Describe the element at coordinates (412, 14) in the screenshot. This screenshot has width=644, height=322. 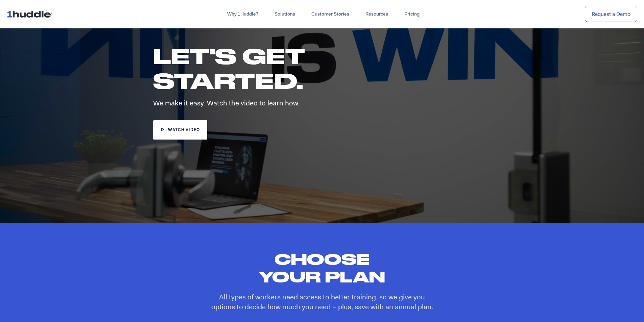
I see `a: Pricing` at that location.